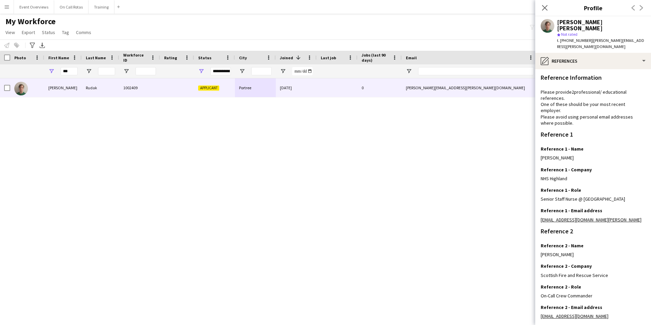 This screenshot has height=325, width=651. I want to click on div: NHS Highland, so click(593, 178).